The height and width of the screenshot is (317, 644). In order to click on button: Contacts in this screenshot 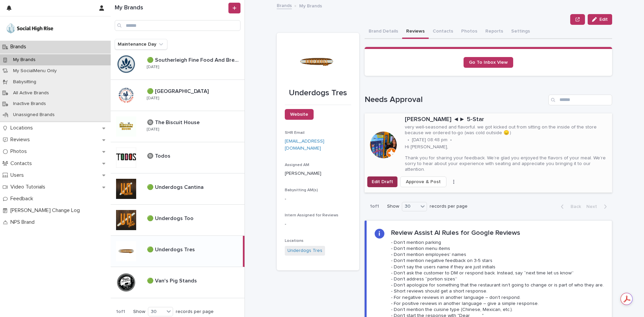, I will do `click(443, 32)`.